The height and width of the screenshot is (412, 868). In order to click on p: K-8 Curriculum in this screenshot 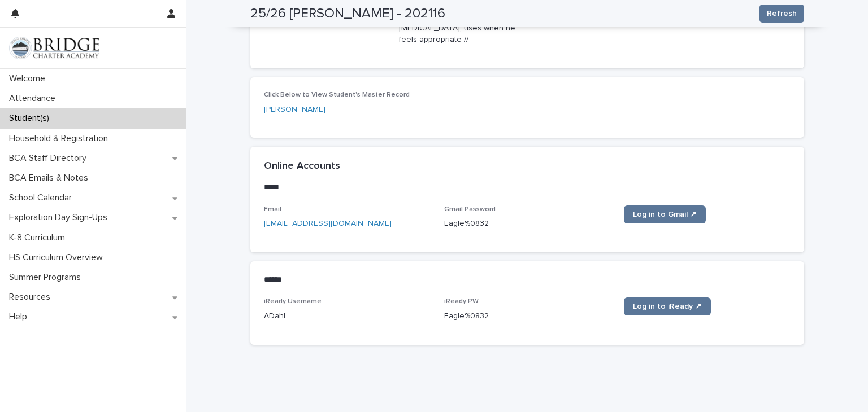, I will do `click(39, 238)`.